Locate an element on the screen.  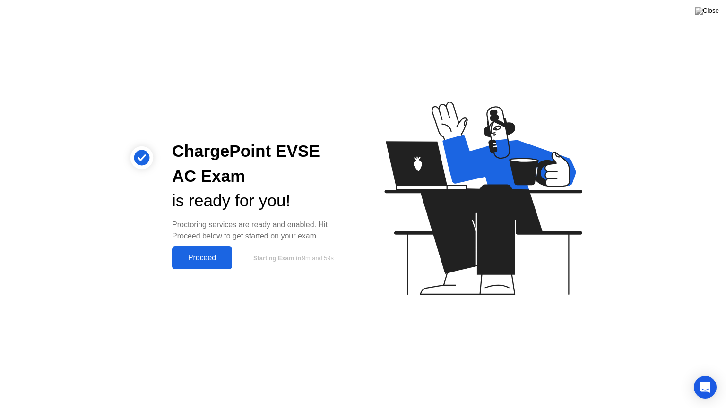
div: Proctoring services are ready and enabled. Hit Proceed below to get started on your exam. is located at coordinates (260, 231).